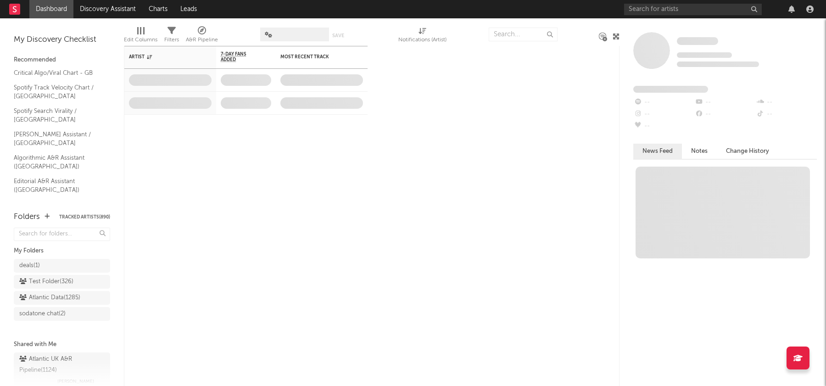 The height and width of the screenshot is (386, 826). What do you see at coordinates (697, 41) in the screenshot?
I see `a: Some Artist` at bounding box center [697, 41].